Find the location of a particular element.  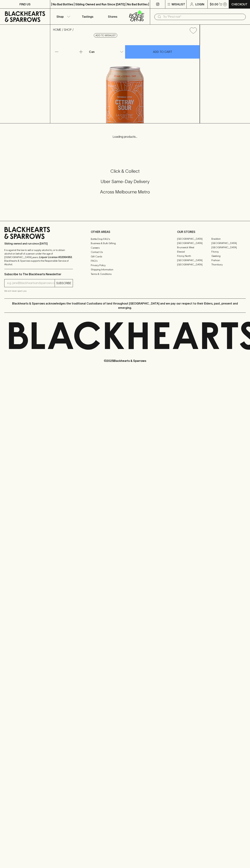

h5: Uber Same-Day Delivery is located at coordinates (125, 181).